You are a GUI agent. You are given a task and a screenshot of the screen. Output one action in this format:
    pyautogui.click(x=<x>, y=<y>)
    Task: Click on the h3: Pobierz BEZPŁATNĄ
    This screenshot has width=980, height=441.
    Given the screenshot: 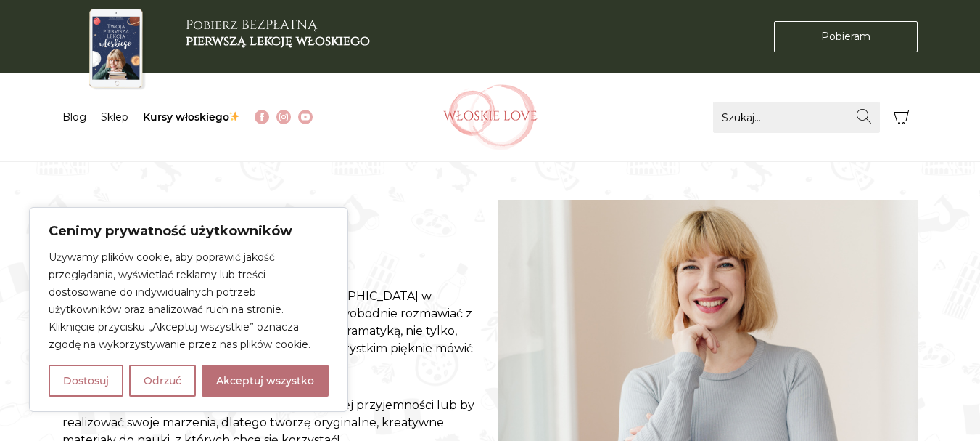 What is the action you would take?
    pyautogui.click(x=278, y=32)
    